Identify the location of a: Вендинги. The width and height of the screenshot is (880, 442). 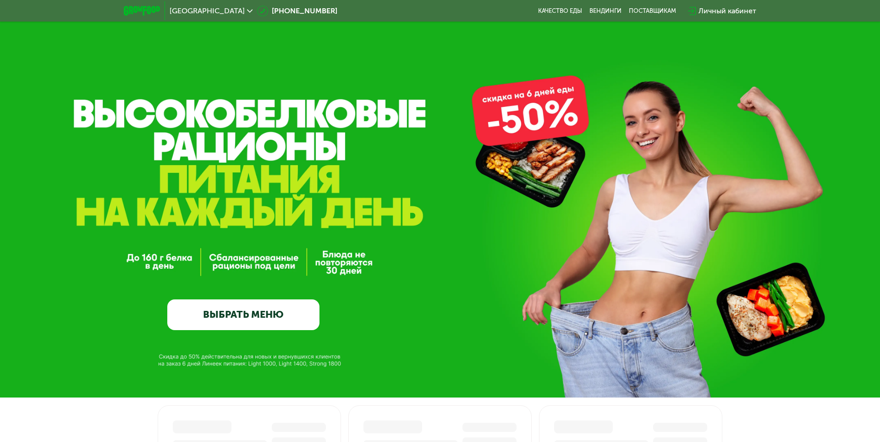
(605, 11).